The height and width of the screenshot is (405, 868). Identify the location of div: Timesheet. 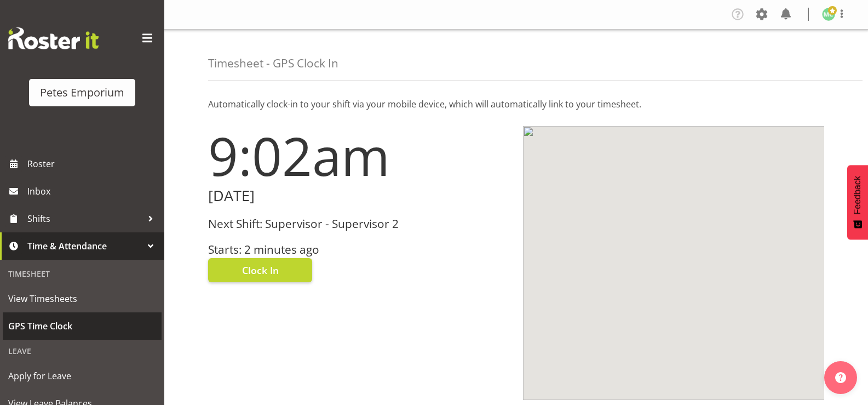
(82, 274).